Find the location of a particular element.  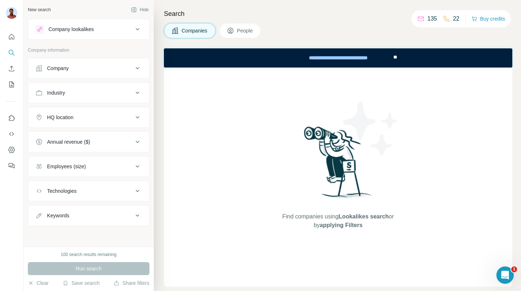

button: Buy credits is located at coordinates (488, 19).